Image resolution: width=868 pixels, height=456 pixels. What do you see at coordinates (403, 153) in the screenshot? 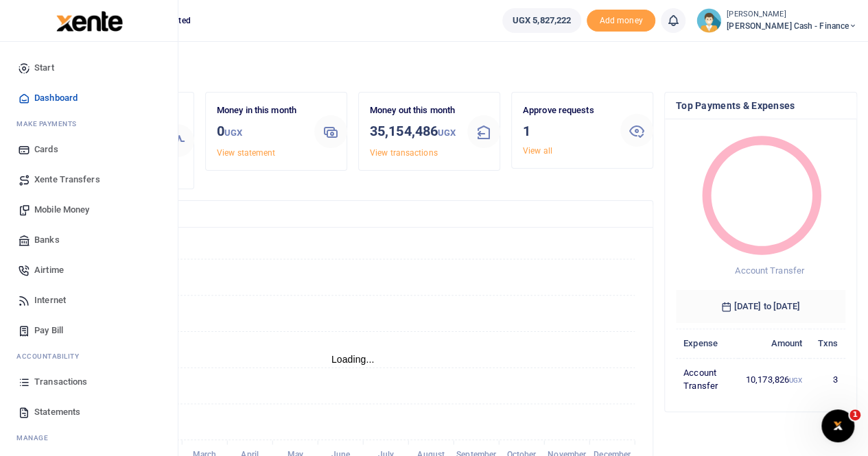
I see `a: View transactions` at bounding box center [403, 153].